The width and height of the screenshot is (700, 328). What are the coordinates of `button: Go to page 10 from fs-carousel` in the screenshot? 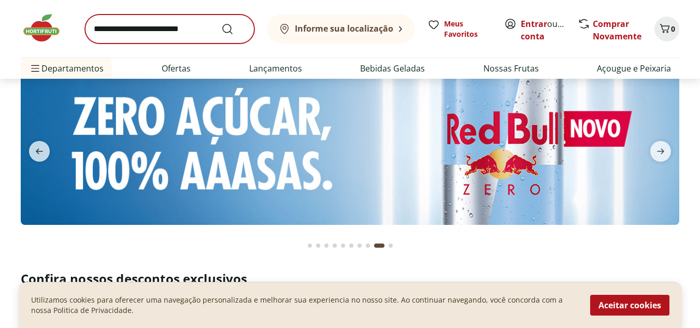 It's located at (391, 246).